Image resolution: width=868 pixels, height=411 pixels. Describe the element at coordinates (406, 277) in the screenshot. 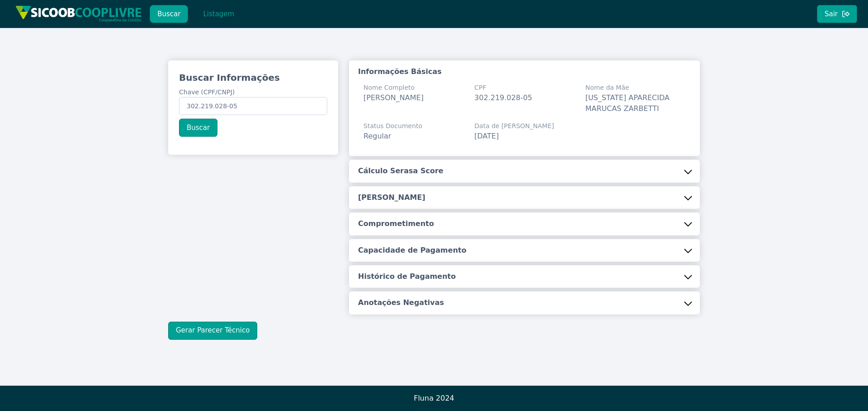

I see `h5: Histórico de Pagamento` at that location.